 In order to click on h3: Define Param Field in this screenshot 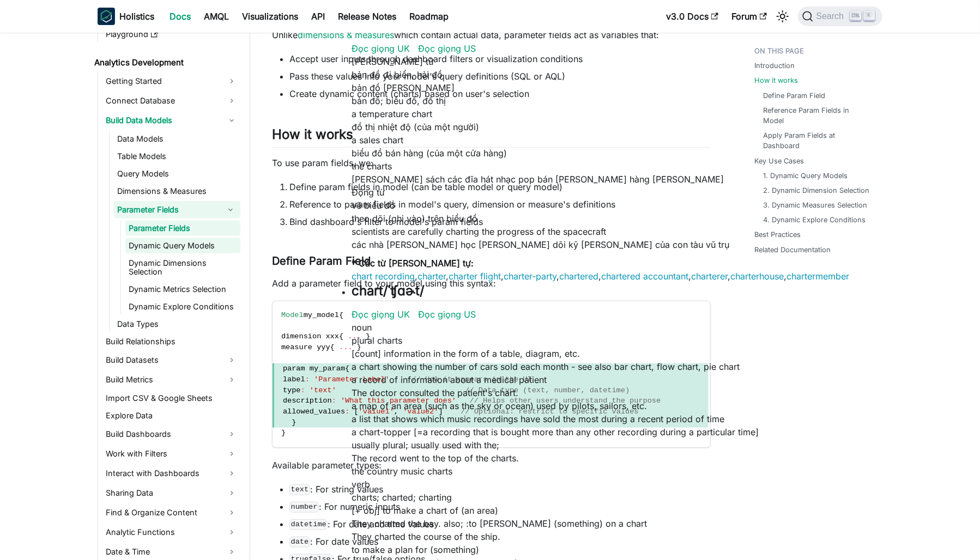, I will do `click(491, 261)`.